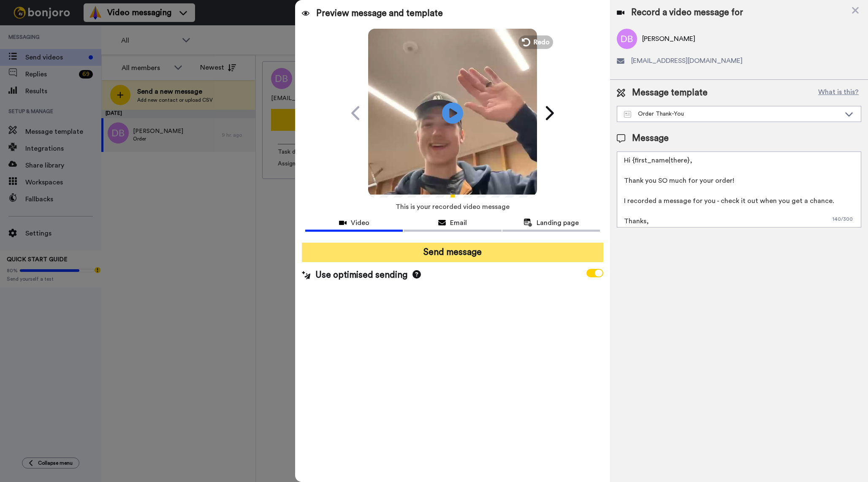 The image size is (868, 482). I want to click on textarea: Hi {first_name|there}, Thank you SO much for your order! I recorded a message for you - check it ..., so click(739, 190).